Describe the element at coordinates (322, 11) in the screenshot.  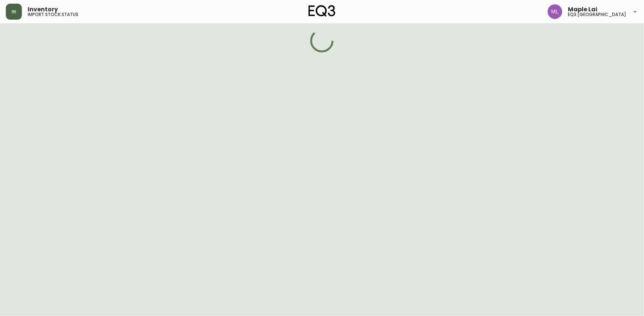
I see `img: logo` at that location.